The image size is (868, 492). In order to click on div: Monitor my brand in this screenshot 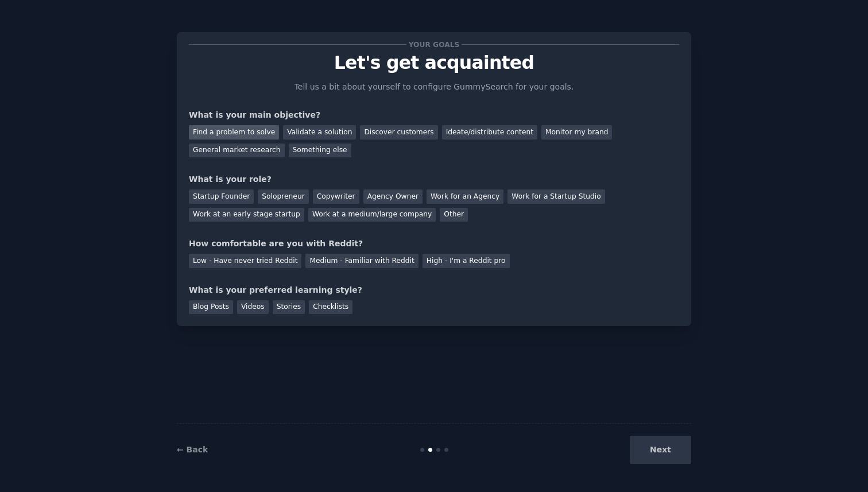, I will do `click(577, 132)`.